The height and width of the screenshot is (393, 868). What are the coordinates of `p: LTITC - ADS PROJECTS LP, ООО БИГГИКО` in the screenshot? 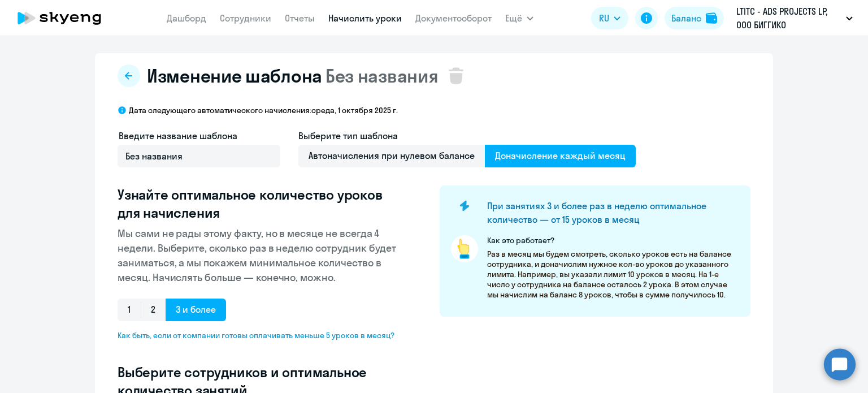 It's located at (789, 18).